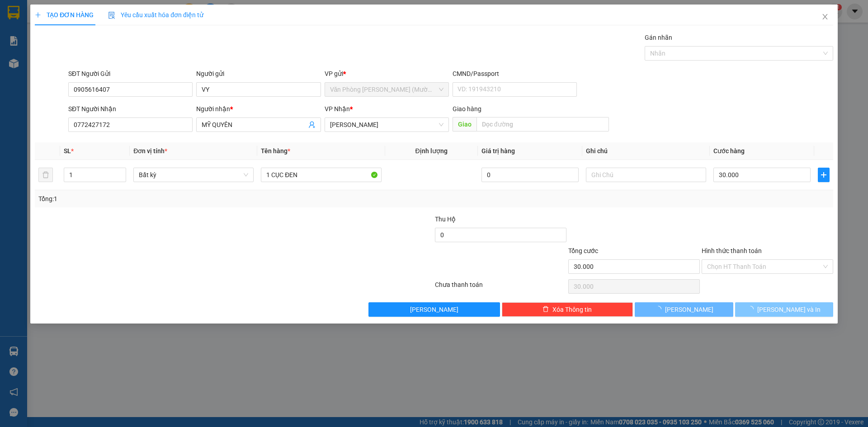 This screenshot has height=427, width=868. What do you see at coordinates (545, 309) in the screenshot?
I see `span: delete` at bounding box center [545, 309].